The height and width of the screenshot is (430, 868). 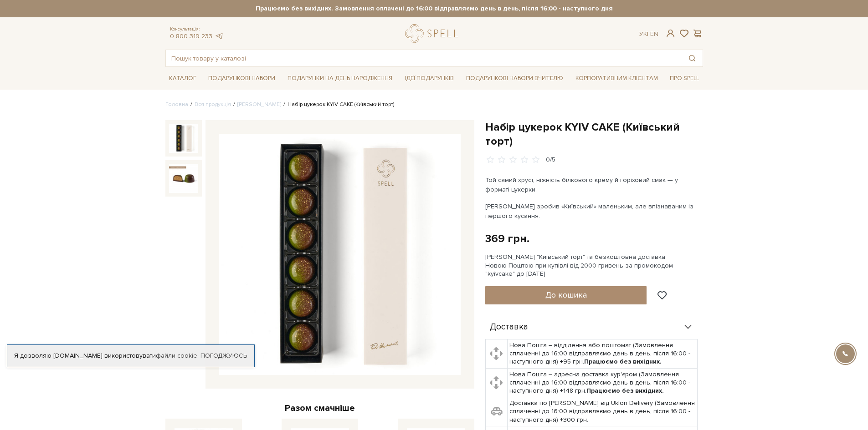 I want to click on a: Головна, so click(x=177, y=104).